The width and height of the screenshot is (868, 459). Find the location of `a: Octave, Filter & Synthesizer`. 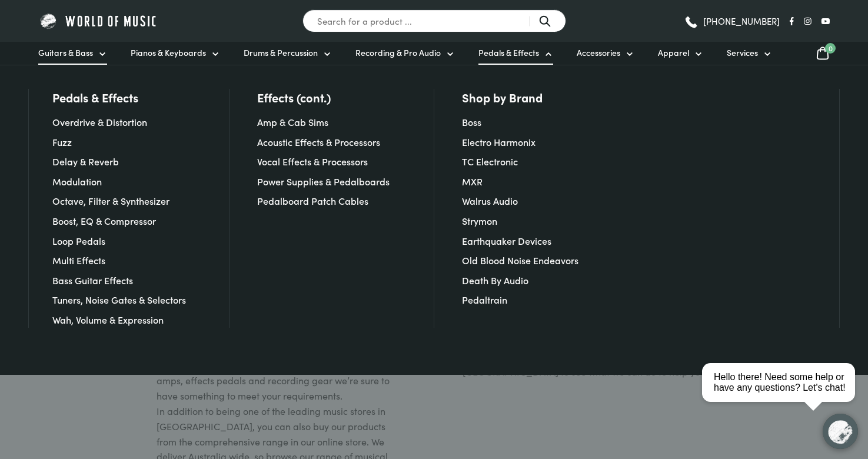

a: Octave, Filter & Synthesizer is located at coordinates (111, 201).